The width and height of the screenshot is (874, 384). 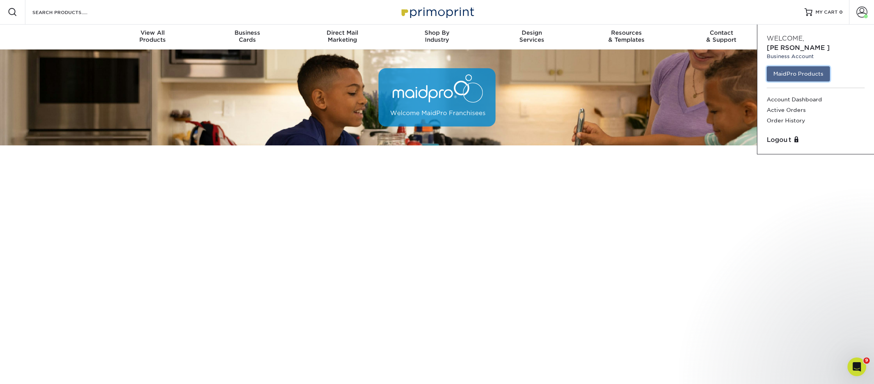 What do you see at coordinates (815, 56) in the screenshot?
I see `small: Business Account` at bounding box center [815, 56].